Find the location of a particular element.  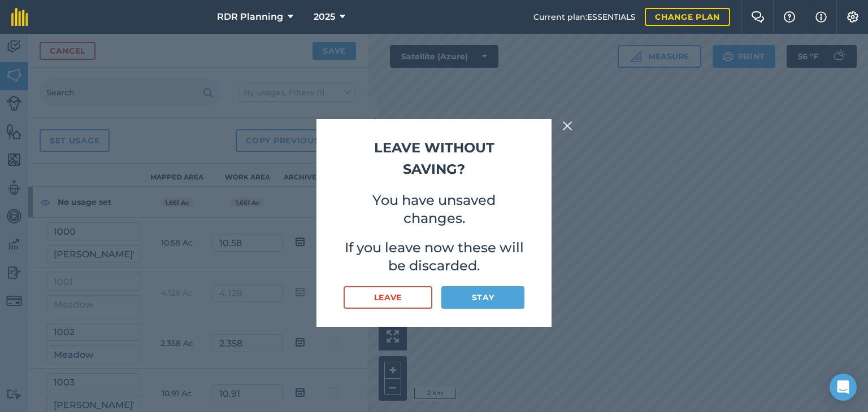

img: fieldmargin Logo is located at coordinates (20, 17).